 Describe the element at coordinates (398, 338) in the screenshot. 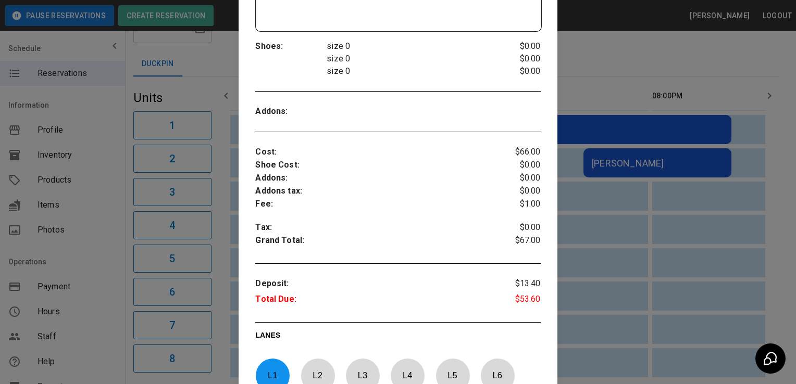

I see `p: LANES` at that location.